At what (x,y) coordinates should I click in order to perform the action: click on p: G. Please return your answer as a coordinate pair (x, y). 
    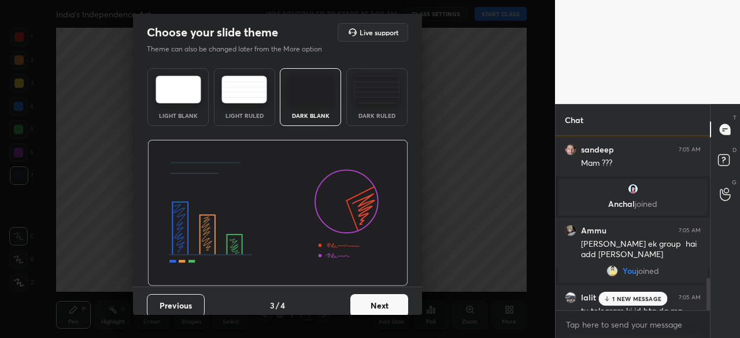
    Looking at the image, I should click on (734, 182).